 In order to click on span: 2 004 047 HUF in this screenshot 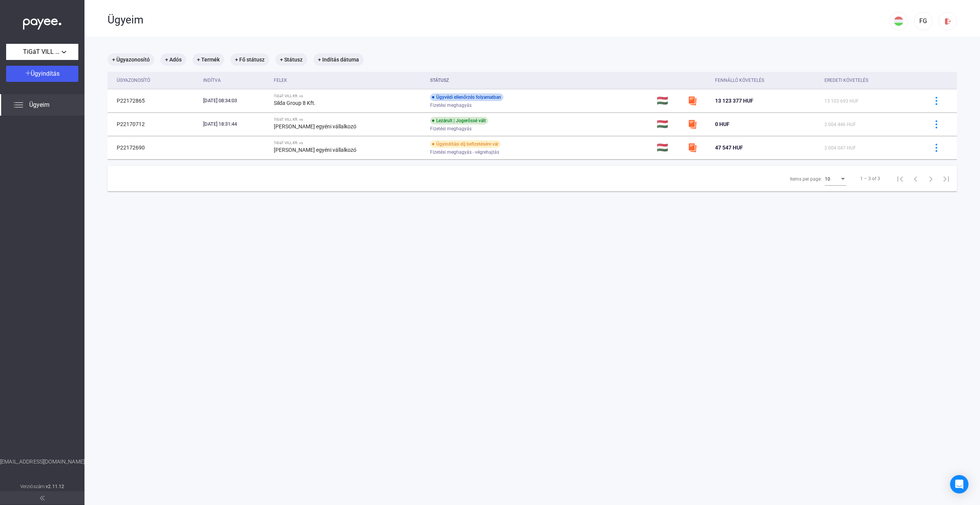, I will do `click(840, 148)`.